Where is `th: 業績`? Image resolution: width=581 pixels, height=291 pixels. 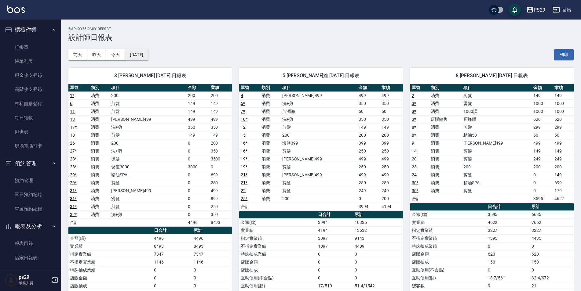
th: 業績 is located at coordinates (563, 88).